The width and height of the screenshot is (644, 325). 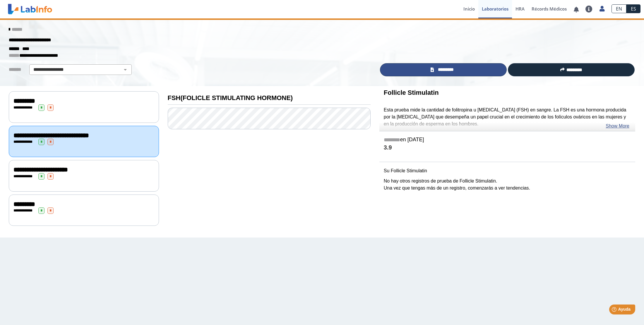 I want to click on p: Su Follicle Stimulatin, so click(x=507, y=171).